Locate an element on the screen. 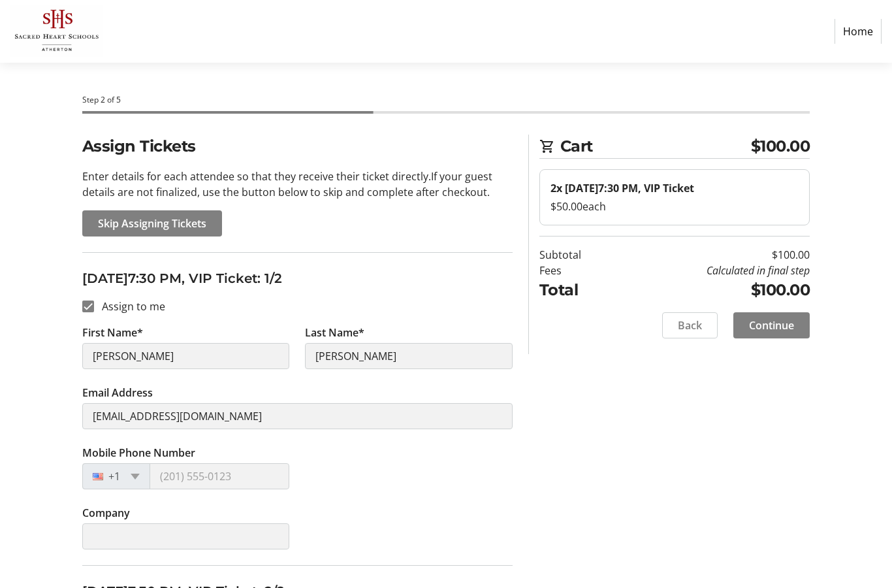 Image resolution: width=892 pixels, height=588 pixels. label: Company is located at coordinates (106, 513).